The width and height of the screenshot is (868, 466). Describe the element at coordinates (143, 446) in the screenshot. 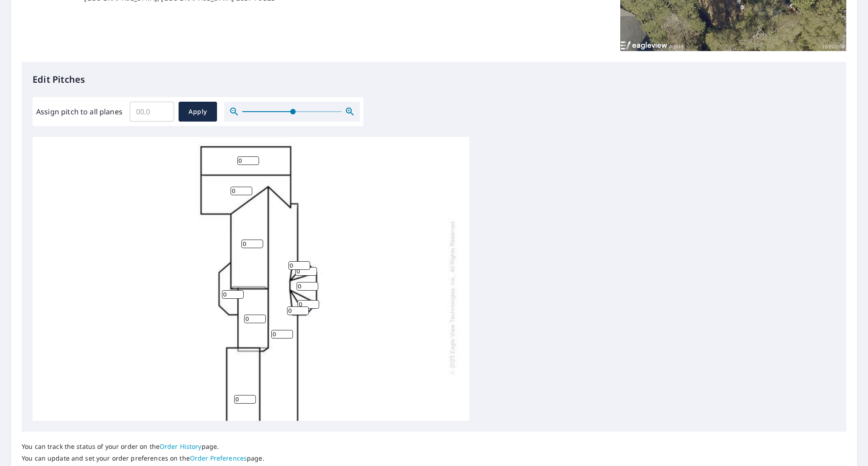

I see `p: You can track the status of your order on the page.` at that location.